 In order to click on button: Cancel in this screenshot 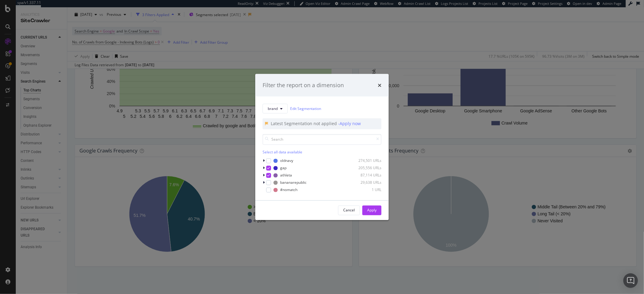, I will do `click(349, 210)`.